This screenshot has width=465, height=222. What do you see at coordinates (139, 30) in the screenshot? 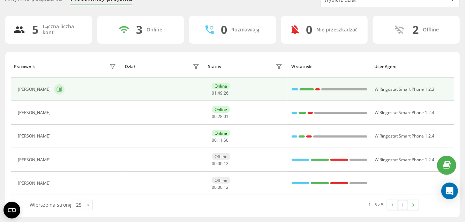
I see `div: 3` at bounding box center [139, 30].